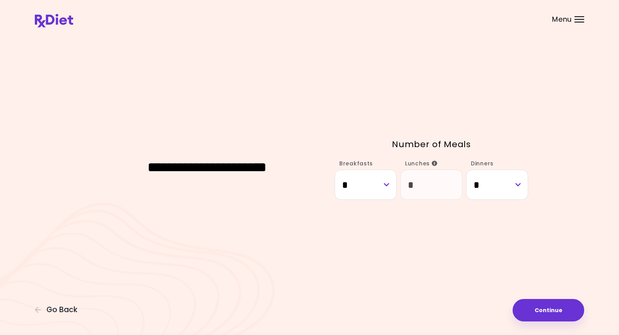  I want to click on p: Number of Meals, so click(431, 144).